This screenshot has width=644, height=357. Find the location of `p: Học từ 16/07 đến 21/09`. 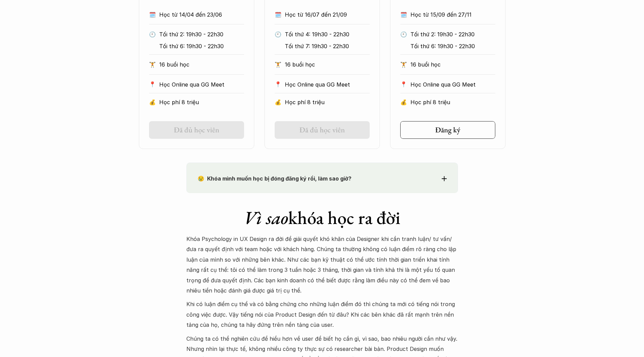

p: Học từ 16/07 đến 21/09 is located at coordinates (327, 15).